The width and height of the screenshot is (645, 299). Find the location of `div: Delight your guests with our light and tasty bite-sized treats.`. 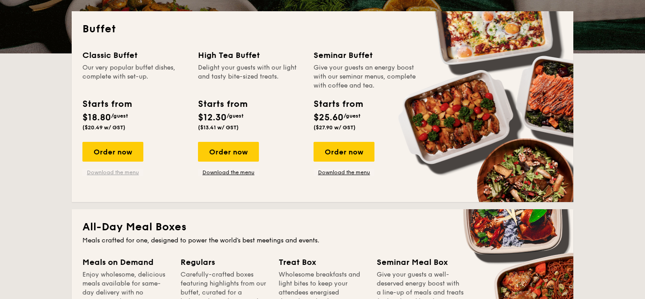

div: Delight your guests with our light and tasty bite-sized treats. is located at coordinates (251, 77).